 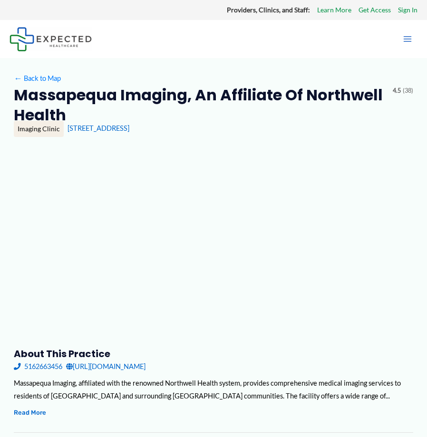 What do you see at coordinates (199, 105) in the screenshot?
I see `h2: Massapequa Imaging, an affiliate of Northwell Health` at bounding box center [199, 105].